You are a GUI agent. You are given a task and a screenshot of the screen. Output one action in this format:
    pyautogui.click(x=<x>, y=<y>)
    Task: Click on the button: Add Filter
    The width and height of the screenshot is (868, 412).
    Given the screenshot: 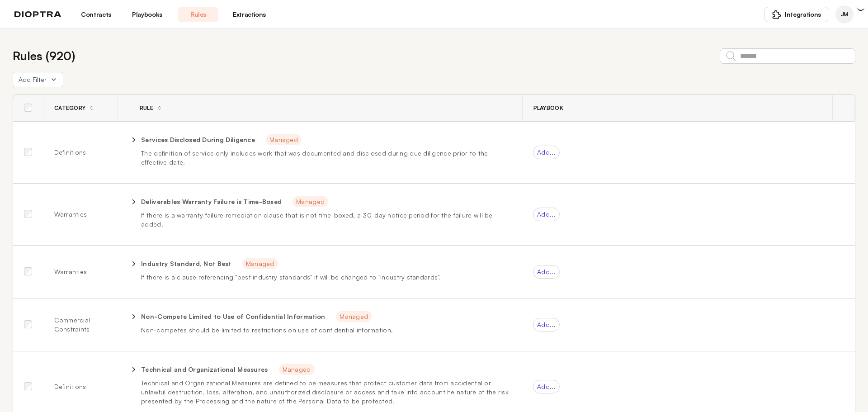 What is the action you would take?
    pyautogui.click(x=38, y=80)
    